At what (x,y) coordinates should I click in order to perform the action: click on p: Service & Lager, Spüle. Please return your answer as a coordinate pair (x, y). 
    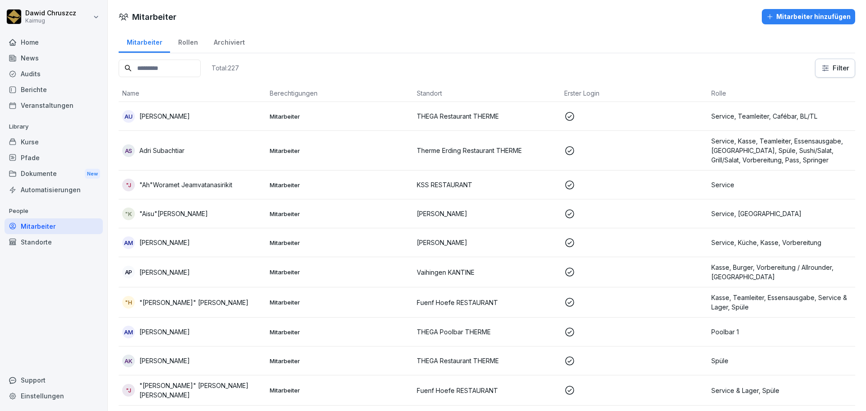
    Looking at the image, I should click on (781, 390).